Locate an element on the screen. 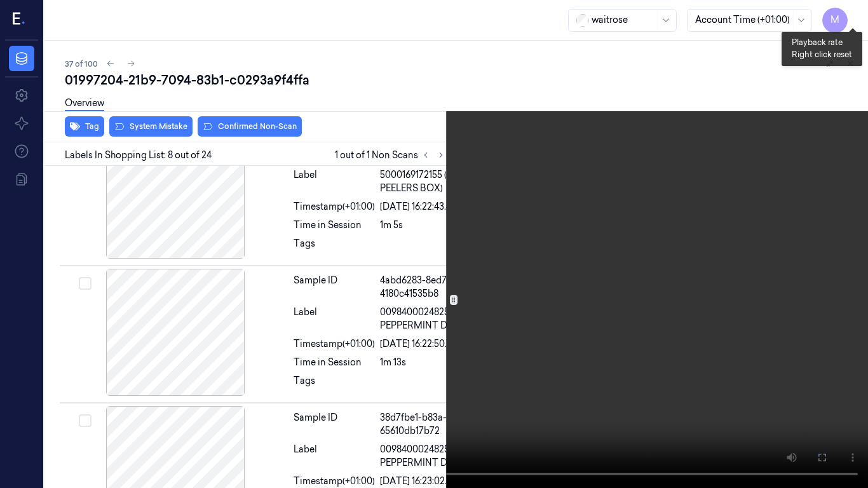 The height and width of the screenshot is (488, 868). button: Tag is located at coordinates (85, 126).